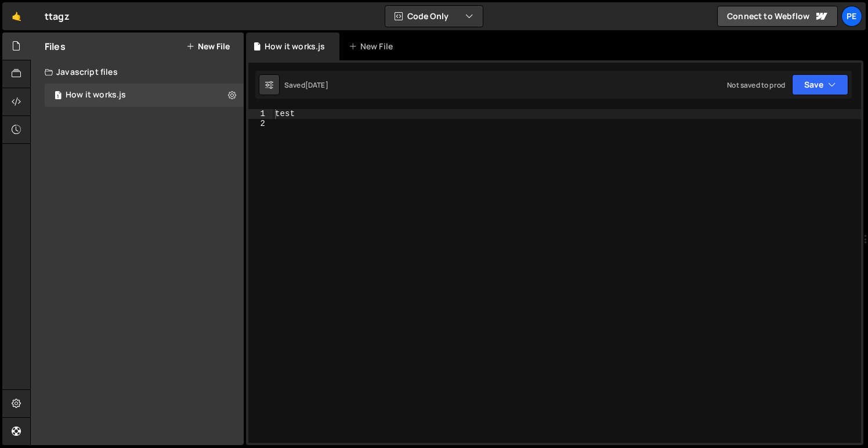  I want to click on a: Pe, so click(852, 16).